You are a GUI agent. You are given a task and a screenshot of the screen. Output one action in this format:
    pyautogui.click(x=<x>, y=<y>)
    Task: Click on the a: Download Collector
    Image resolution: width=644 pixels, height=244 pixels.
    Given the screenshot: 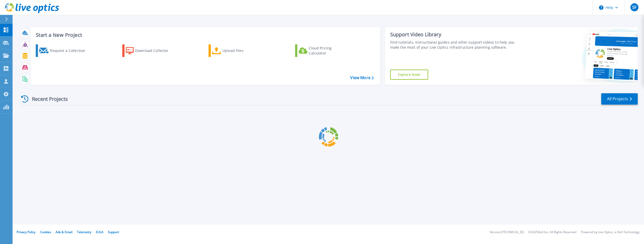 What is the action you would take?
    pyautogui.click(x=150, y=51)
    